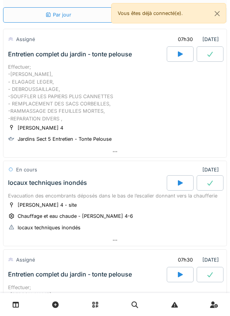  What do you see at coordinates (217, 13) in the screenshot?
I see `button: Close` at bounding box center [217, 13].